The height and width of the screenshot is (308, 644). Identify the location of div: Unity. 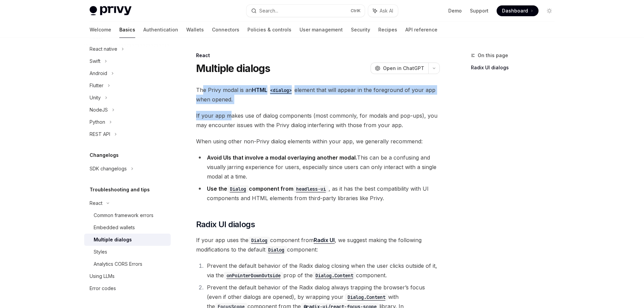
(95, 98).